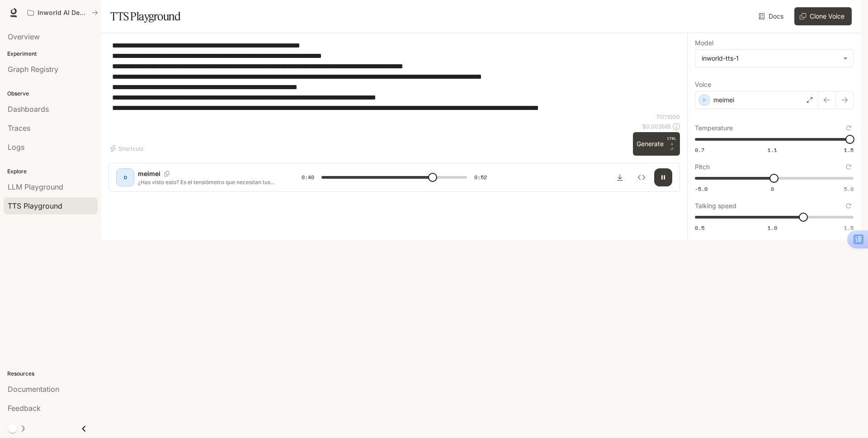 This screenshot has width=868, height=438. What do you see at coordinates (716, 206) in the screenshot?
I see `p: Talking speed` at bounding box center [716, 206].